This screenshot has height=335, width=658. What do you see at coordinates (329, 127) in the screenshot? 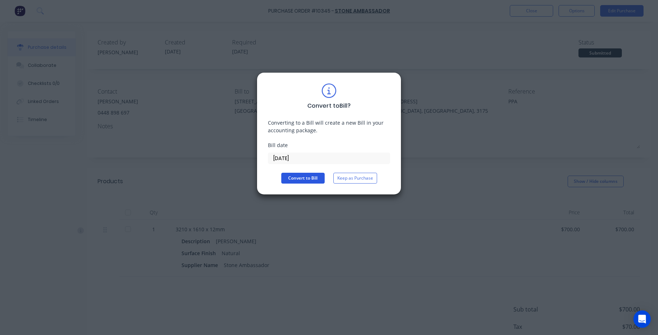
I see `div: Converting to a Bill will create a new Bill in your accounting package.` at bounding box center [329, 127].